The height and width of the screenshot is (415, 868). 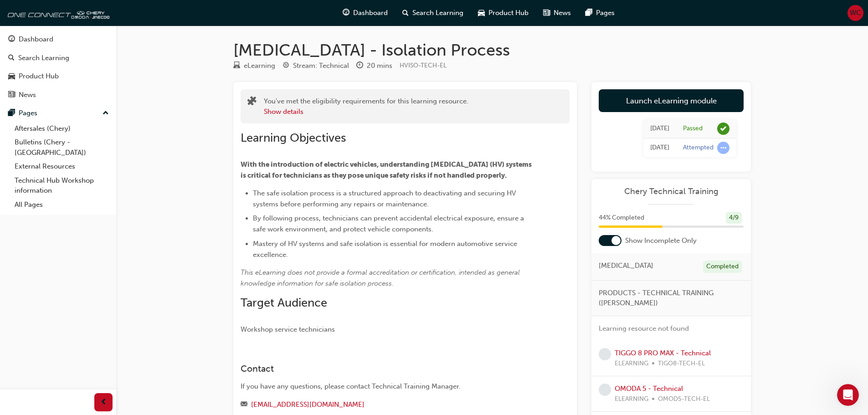 What do you see at coordinates (58, 39) in the screenshot?
I see `a: Dashboard` at bounding box center [58, 39].